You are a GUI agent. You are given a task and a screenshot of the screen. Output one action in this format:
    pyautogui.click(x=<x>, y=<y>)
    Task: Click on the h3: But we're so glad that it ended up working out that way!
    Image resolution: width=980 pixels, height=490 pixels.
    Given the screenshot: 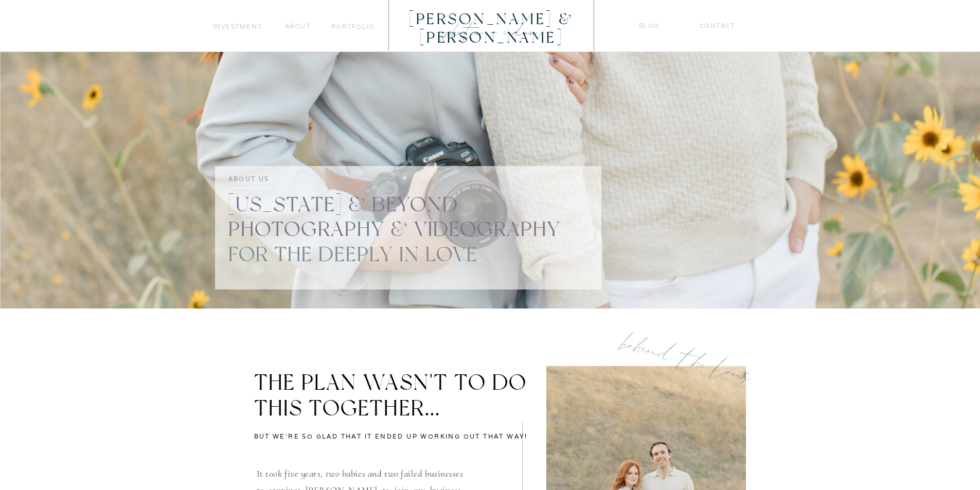 What is the action you would take?
    pyautogui.click(x=391, y=435)
    